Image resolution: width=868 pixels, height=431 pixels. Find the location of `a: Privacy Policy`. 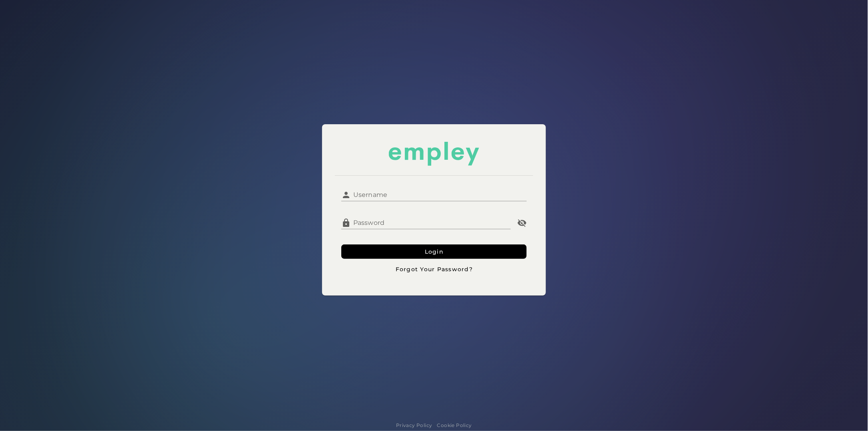

a: Privacy Policy is located at coordinates (414, 425).